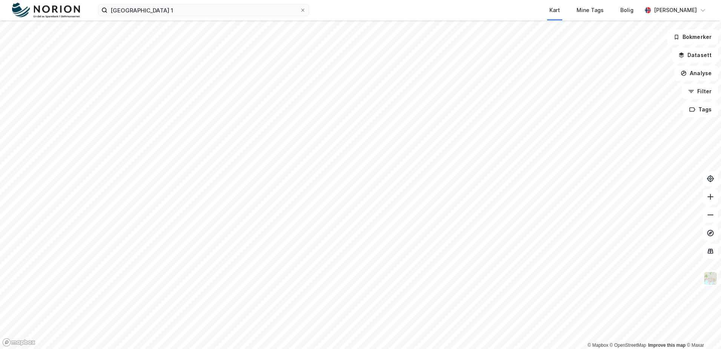 This screenshot has height=349, width=721. Describe the element at coordinates (204, 10) in the screenshot. I see `input: Søk på adresse, matrikkel, gårdeiere, leietakere eller personer` at that location.